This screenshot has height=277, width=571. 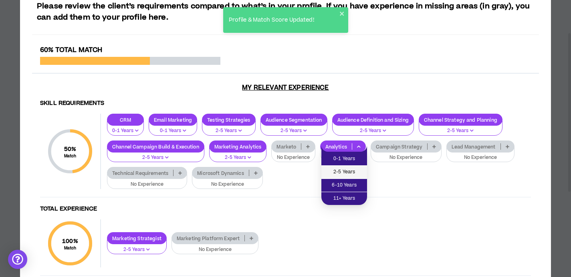 I want to click on p: Analytics, so click(x=336, y=147).